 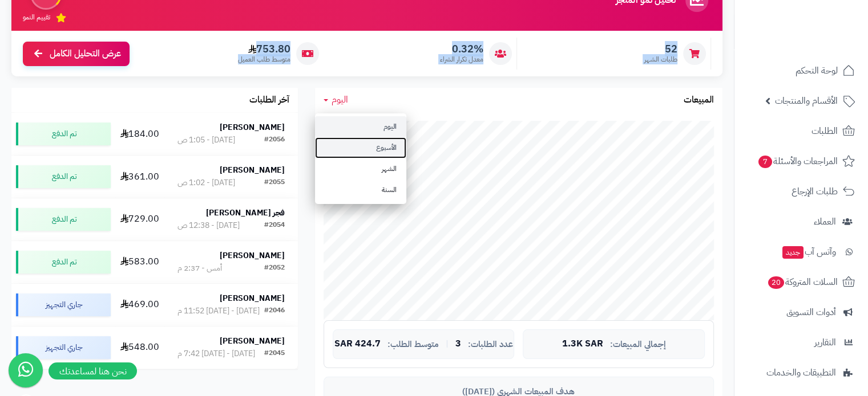 What do you see at coordinates (361, 148) in the screenshot?
I see `a: الأسبوع` at bounding box center [361, 148].